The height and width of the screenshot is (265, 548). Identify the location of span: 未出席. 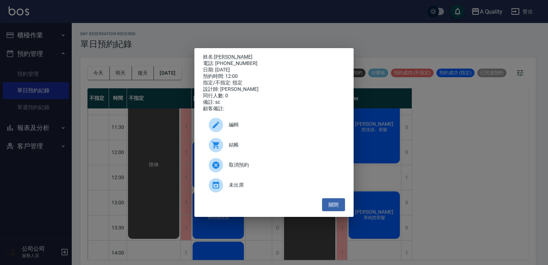
(284, 185).